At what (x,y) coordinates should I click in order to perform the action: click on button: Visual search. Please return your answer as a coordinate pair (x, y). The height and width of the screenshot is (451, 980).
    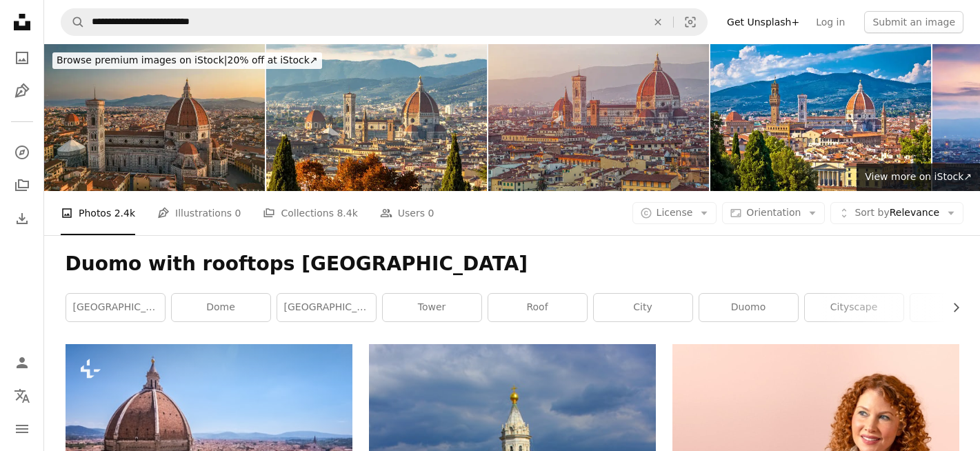
    Looking at the image, I should click on (691, 22).